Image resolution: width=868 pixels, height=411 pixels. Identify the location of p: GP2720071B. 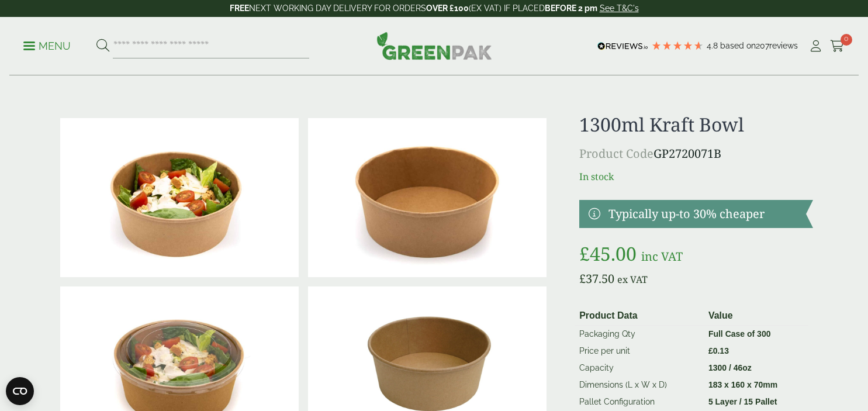
(696, 154).